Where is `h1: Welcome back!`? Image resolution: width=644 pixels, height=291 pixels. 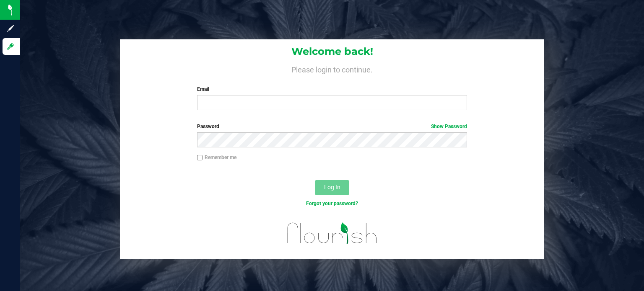 h1: Welcome back! is located at coordinates (332, 51).